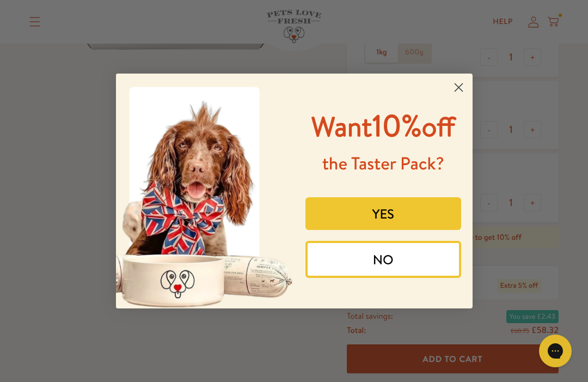  I want to click on button: YES, so click(383, 213).